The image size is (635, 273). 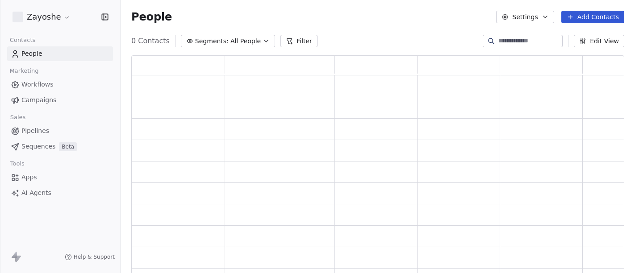 I want to click on span: Sequences, so click(x=38, y=147).